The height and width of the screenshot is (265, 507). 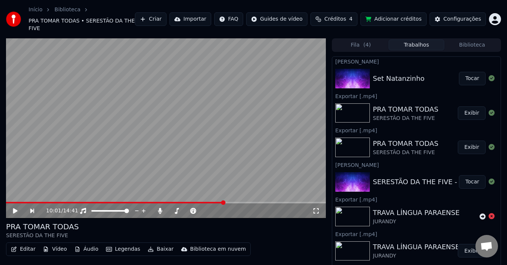 What do you see at coordinates (151, 19) in the screenshot?
I see `button: Criar` at bounding box center [151, 19].